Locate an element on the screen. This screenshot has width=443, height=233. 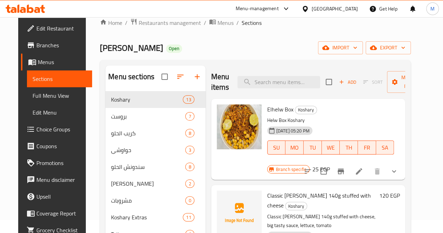
button: TU is located at coordinates (312, 147).